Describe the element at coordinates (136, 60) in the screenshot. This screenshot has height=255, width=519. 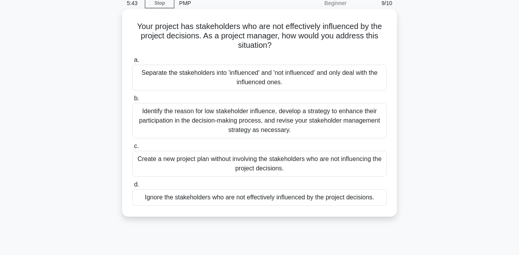
I see `span: a.` at that location.